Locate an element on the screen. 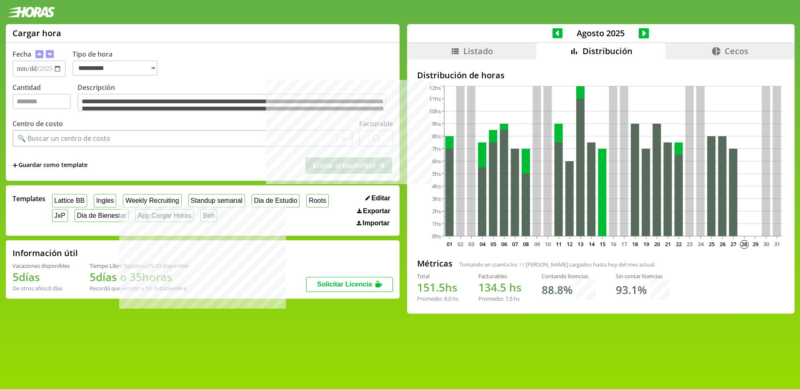  tspan: 6hs is located at coordinates (436, 161).